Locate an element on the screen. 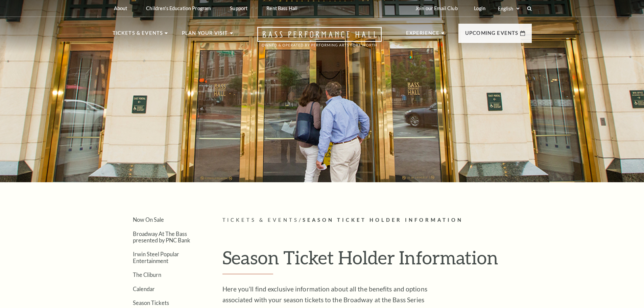  h1: Season Ticket Holder Information is located at coordinates (377, 260).